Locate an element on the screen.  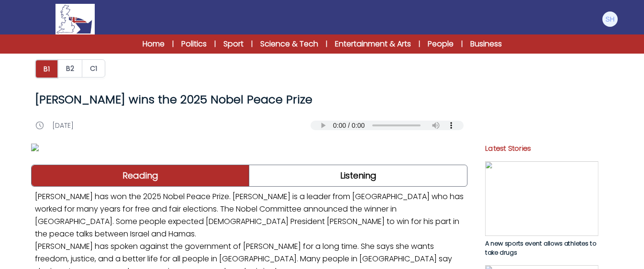
a: Entertainment & Arts is located at coordinates (373, 44).